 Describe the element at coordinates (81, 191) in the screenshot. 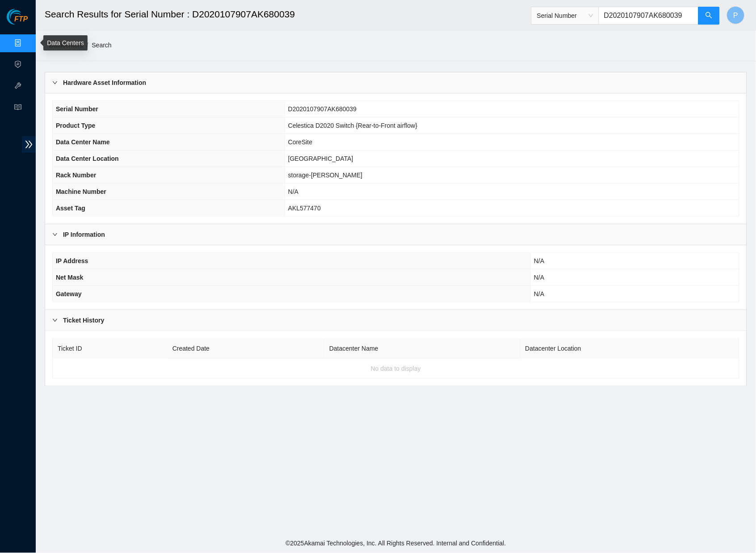

I see `span: Machine Number` at that location.